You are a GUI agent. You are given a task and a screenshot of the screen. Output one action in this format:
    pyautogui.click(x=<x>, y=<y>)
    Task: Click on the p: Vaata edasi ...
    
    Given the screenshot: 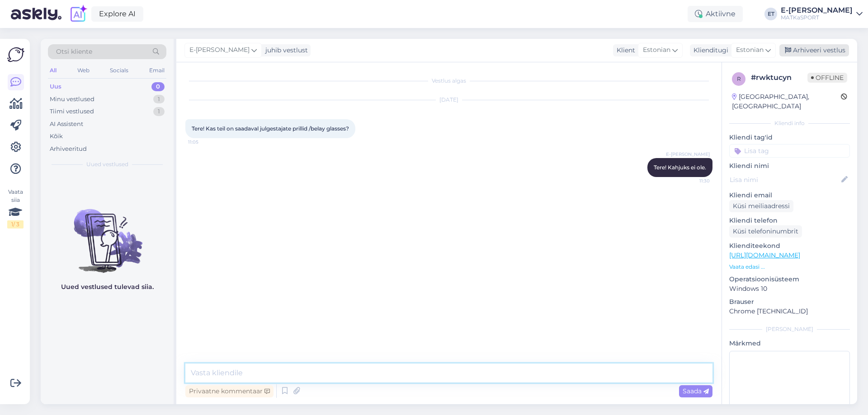 What is the action you would take?
    pyautogui.click(x=789, y=267)
    